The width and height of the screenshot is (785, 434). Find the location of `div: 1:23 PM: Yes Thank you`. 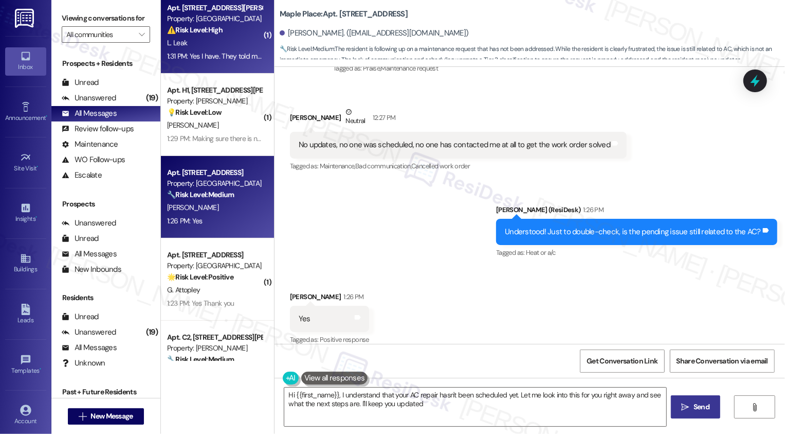

div: 1:23 PM: Yes Thank you is located at coordinates (201, 303).